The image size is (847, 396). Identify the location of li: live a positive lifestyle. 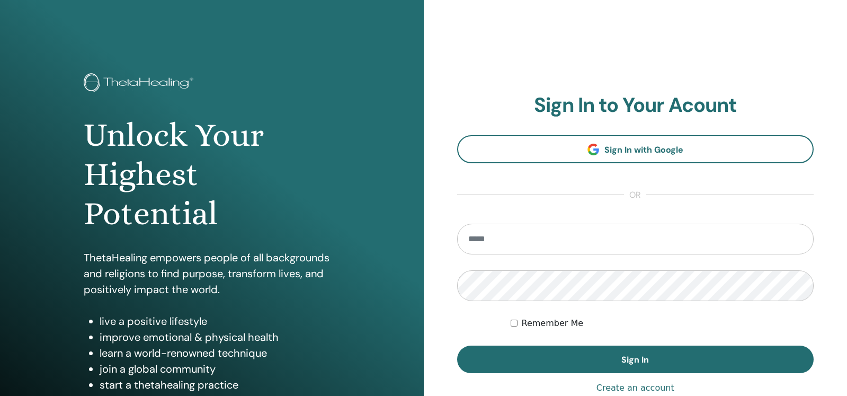
(219, 321).